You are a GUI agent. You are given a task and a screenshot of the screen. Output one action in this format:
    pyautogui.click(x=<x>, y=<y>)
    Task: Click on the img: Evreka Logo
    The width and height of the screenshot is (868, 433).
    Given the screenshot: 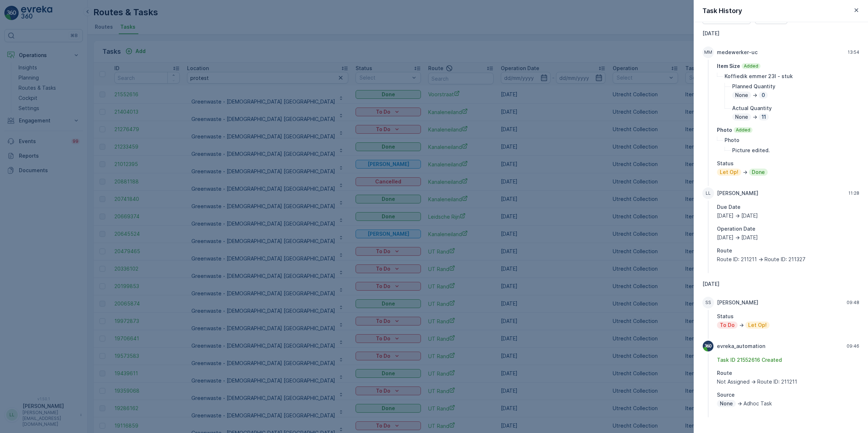 What is the action you would take?
    pyautogui.click(x=708, y=346)
    